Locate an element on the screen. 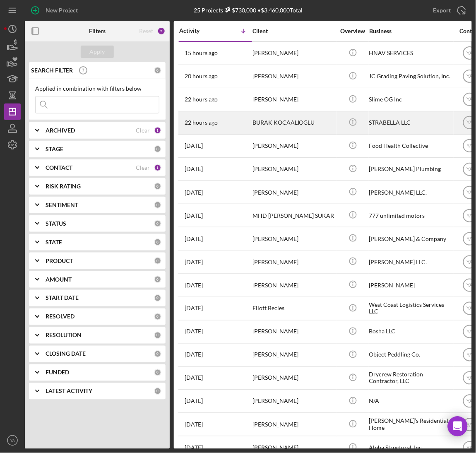 The width and height of the screenshot is (476, 453). time: 2025-09-08 16:31 is located at coordinates (194, 146).